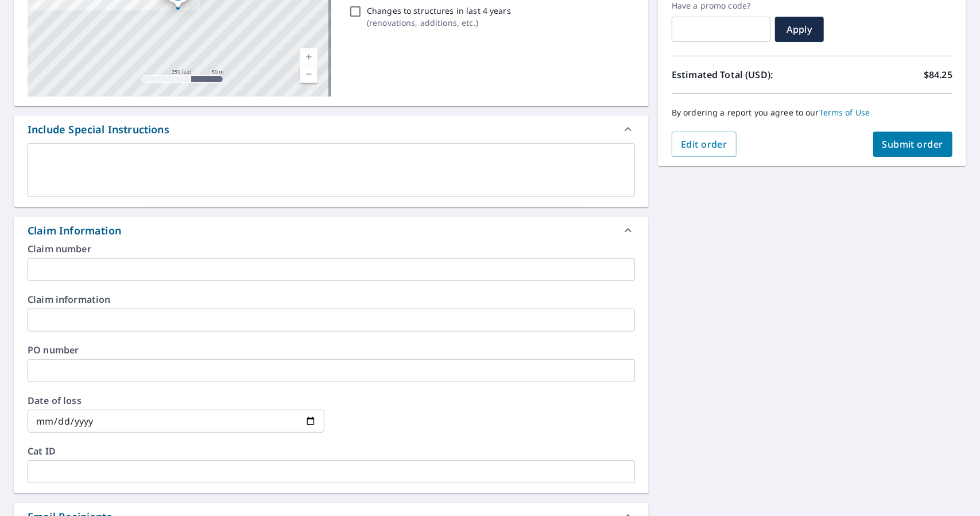  Describe the element at coordinates (176, 400) in the screenshot. I see `label: Date of loss` at that location.